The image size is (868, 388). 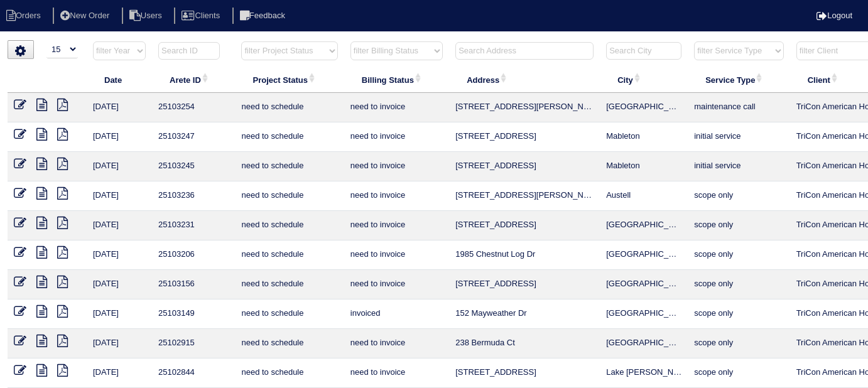 What do you see at coordinates (202, 16) in the screenshot?
I see `li: Clients` at bounding box center [202, 16].